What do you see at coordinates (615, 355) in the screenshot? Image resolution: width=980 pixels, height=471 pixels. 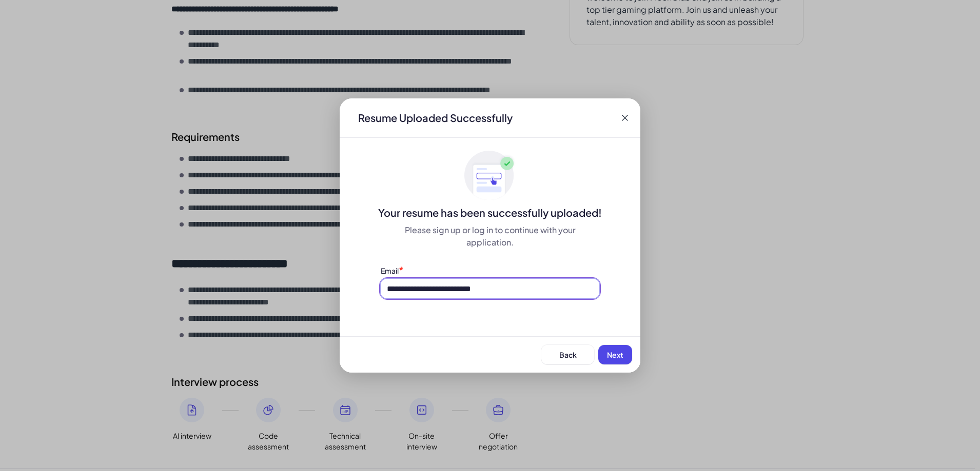 I see `button: Next` at bounding box center [615, 355].